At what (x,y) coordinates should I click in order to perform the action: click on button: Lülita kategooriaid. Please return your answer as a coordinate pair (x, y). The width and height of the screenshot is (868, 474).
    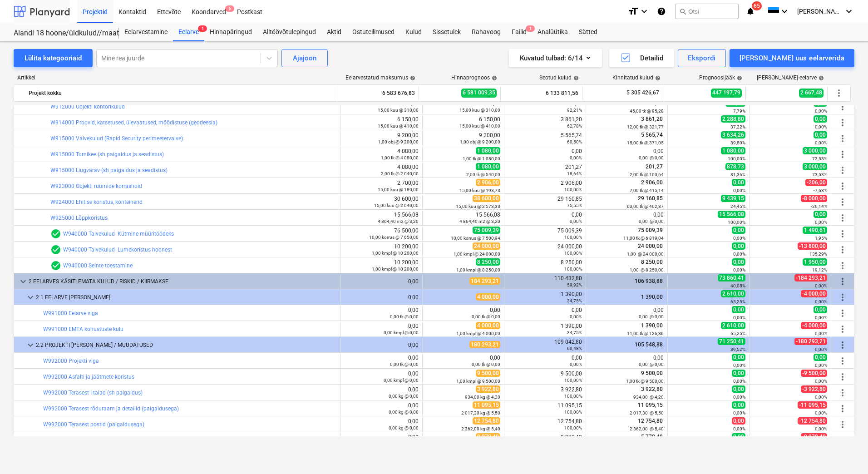
    Looking at the image, I should click on (53, 58).